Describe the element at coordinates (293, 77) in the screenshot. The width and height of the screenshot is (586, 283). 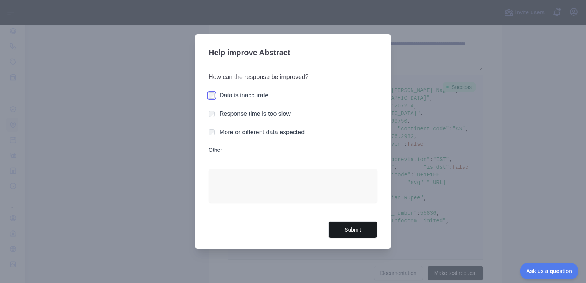
I see `h3: How can the response be improved?` at that location.